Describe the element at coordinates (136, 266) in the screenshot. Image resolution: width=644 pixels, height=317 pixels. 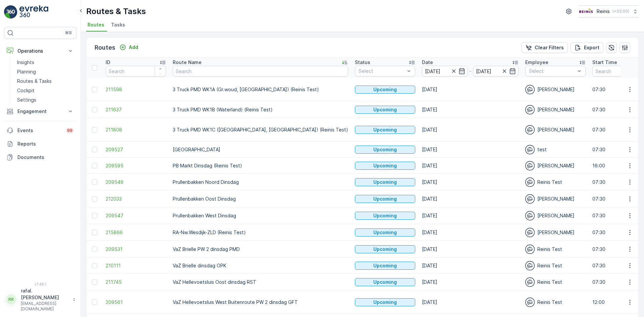
I see `span: 210111` at that location.